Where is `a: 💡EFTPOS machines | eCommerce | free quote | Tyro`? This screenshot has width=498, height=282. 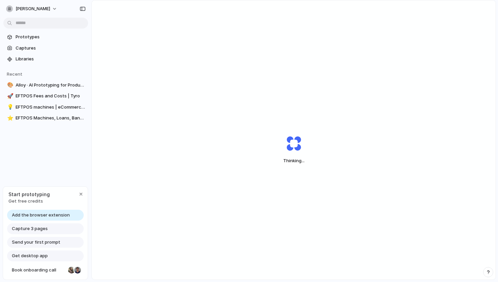 a: 💡EFTPOS machines | eCommerce | free quote | Tyro is located at coordinates (46, 107).